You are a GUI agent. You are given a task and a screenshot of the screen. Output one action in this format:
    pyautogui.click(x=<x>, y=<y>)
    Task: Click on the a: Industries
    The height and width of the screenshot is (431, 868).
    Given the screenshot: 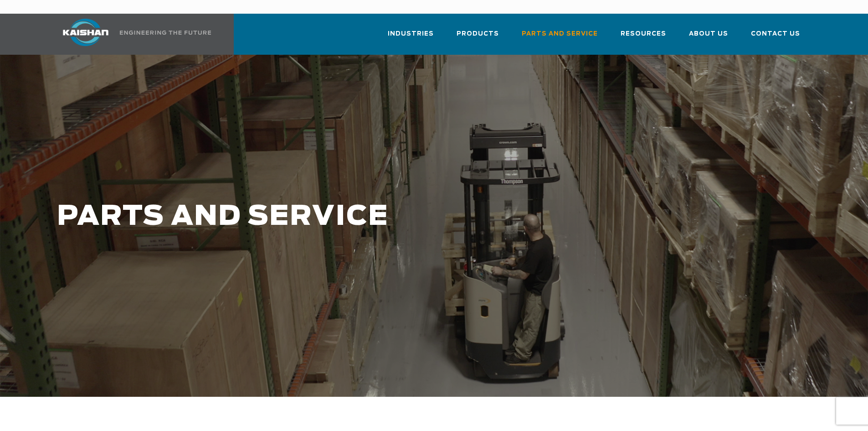 What is the action you would take?
    pyautogui.click(x=410, y=38)
    